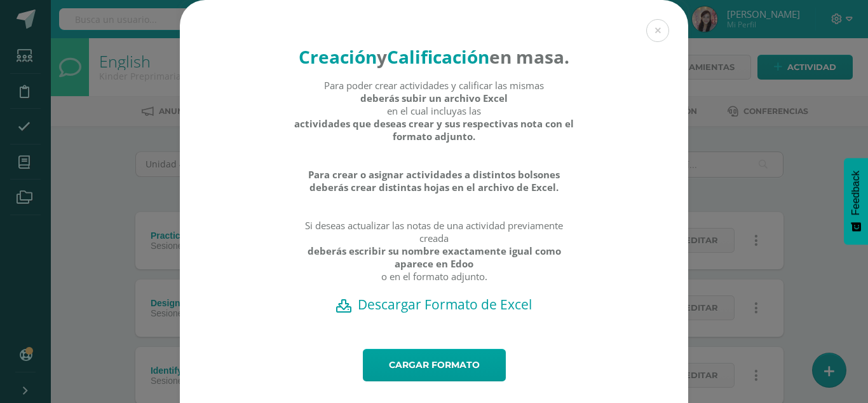  What do you see at coordinates (434, 129) in the screenshot?
I see `strong: actividades que deseas crear y sus respectivas nota con el formato adjunto.` at bounding box center [434, 129].